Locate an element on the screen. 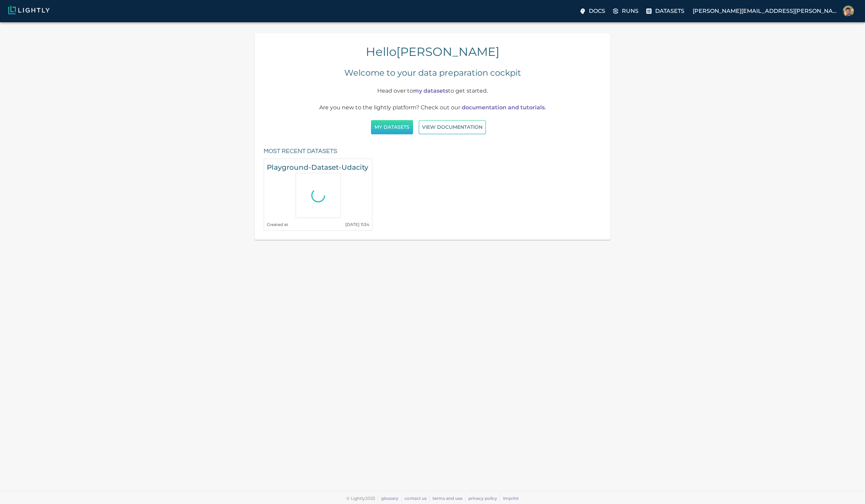 Image resolution: width=865 pixels, height=504 pixels. p: Head over to to get started. is located at coordinates (432, 91).